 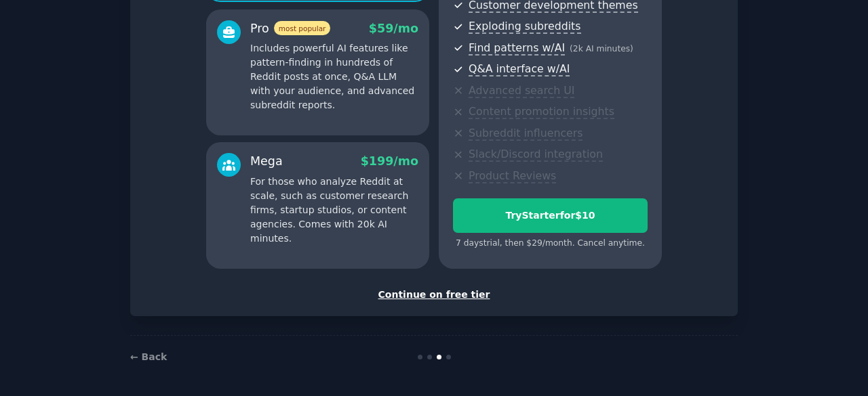 I want to click on div: Pro, so click(x=290, y=29).